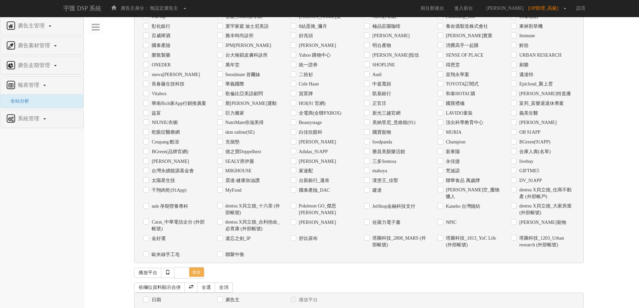  I want to click on a: 廣告主管理, so click(42, 26).